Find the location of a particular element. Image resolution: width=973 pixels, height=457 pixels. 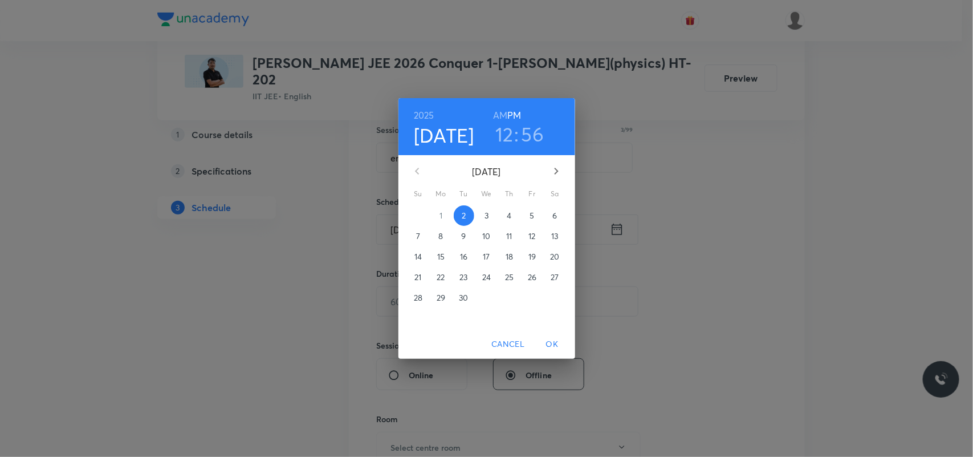

button: 23 is located at coordinates (464, 277).